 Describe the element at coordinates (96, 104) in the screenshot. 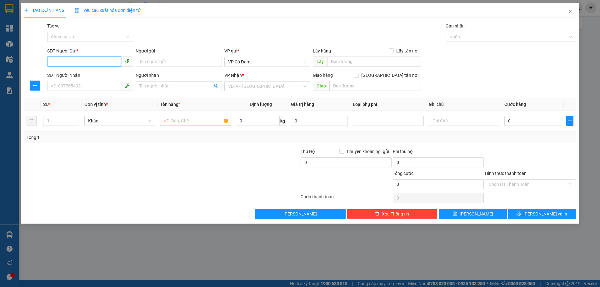

I see `span: Đơn vị tính` at that location.